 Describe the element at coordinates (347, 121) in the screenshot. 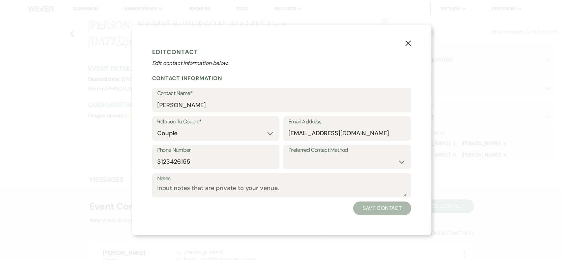

I see `label: Email Address` at that location.